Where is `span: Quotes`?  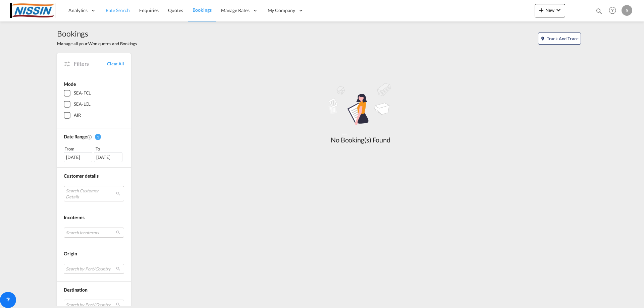 span: Quotes is located at coordinates (175, 10).